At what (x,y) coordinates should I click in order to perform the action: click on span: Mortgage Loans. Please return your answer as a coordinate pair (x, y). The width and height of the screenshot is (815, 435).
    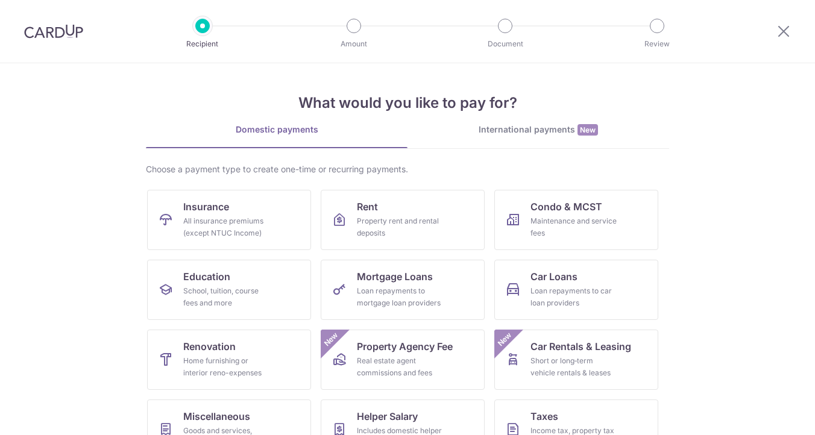
    Looking at the image, I should click on (395, 277).